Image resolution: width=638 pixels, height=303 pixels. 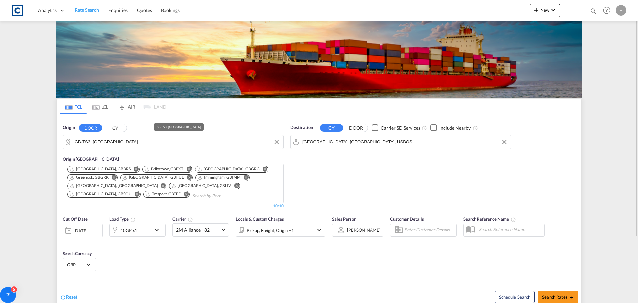 I want to click on md-pagination-wrapper: Use the left and right arrow keys to navigate between tabs, so click(x=113, y=107).